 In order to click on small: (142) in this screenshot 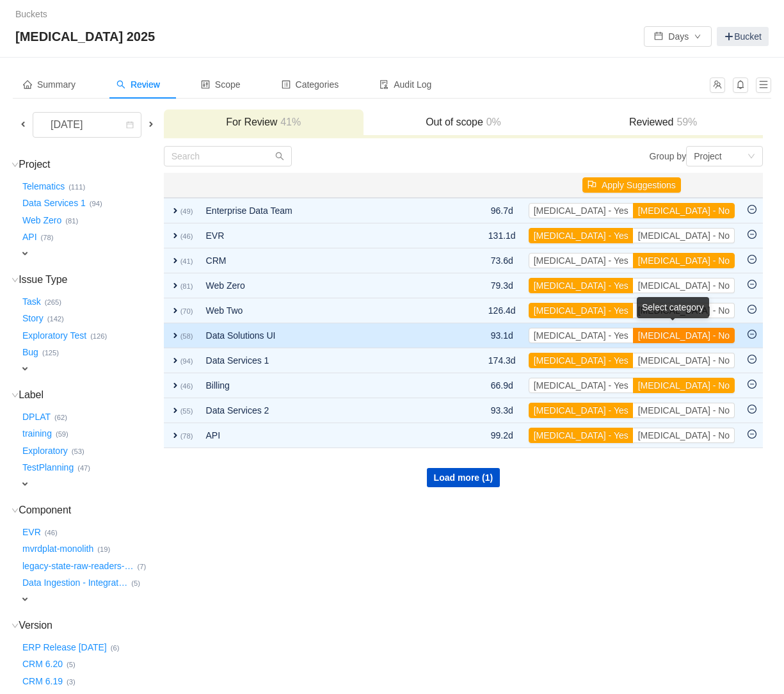, I will do `click(55, 319)`.